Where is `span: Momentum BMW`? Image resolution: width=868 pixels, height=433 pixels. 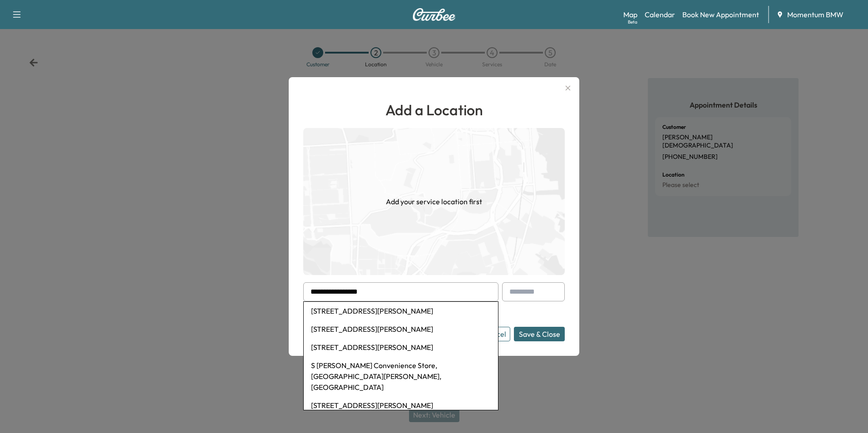 span: Momentum BMW is located at coordinates (815, 15).